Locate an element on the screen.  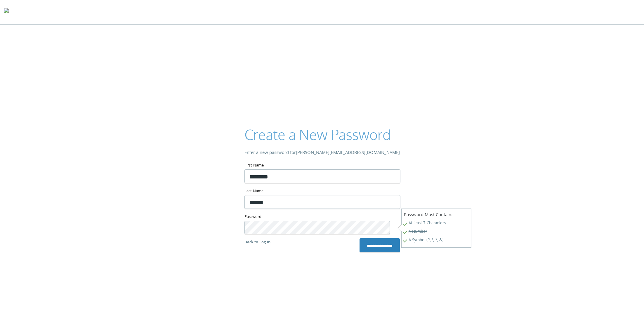
label: Last Name is located at coordinates (322, 191).